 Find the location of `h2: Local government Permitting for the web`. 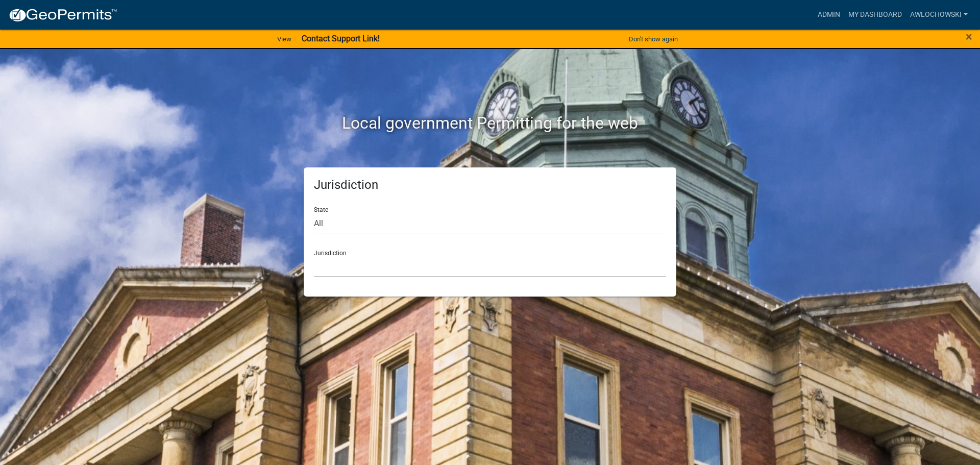

h2: Local government Permitting for the web is located at coordinates (490, 123).